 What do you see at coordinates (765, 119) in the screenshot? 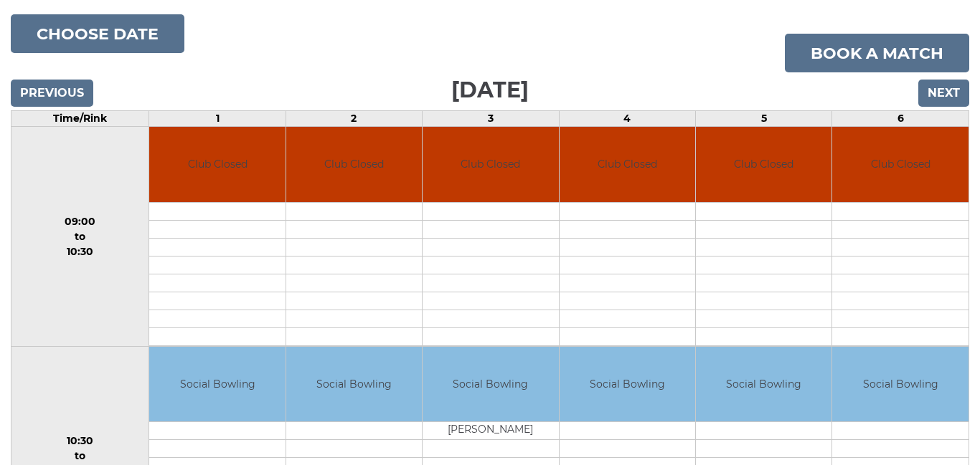
I see `td: 5` at bounding box center [765, 119].